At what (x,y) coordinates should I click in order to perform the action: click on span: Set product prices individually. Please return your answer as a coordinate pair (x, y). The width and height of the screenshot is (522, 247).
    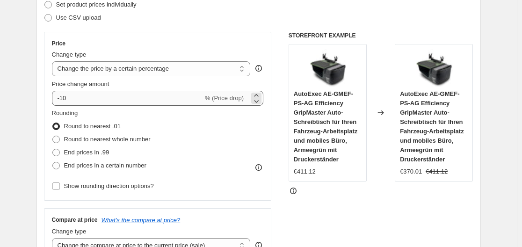
    Looking at the image, I should click on (96, 4).